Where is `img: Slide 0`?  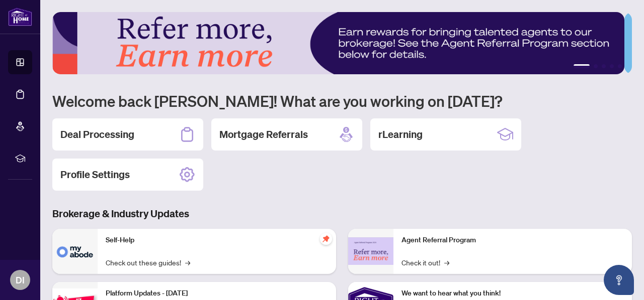
img: Slide 0 is located at coordinates (338, 43).